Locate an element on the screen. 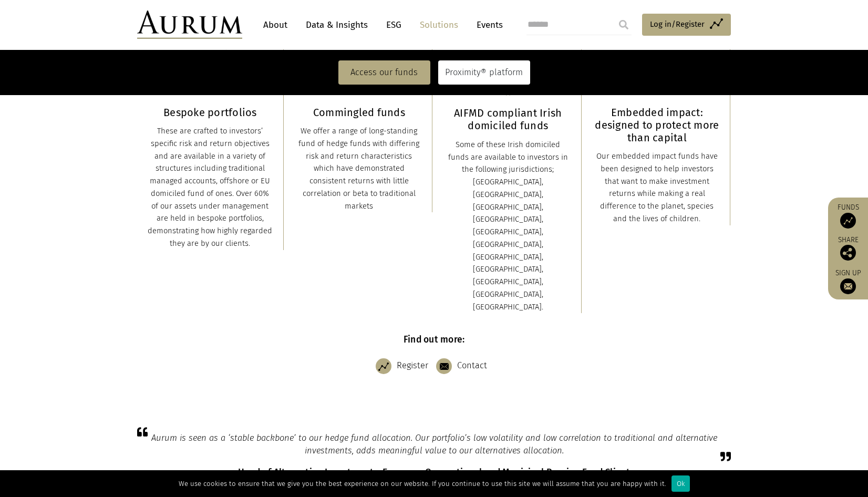 Image resolution: width=868 pixels, height=497 pixels. div: Some of these Irish domiciled funds are available to investors in the following jurisdictions; [G... is located at coordinates (508, 226).